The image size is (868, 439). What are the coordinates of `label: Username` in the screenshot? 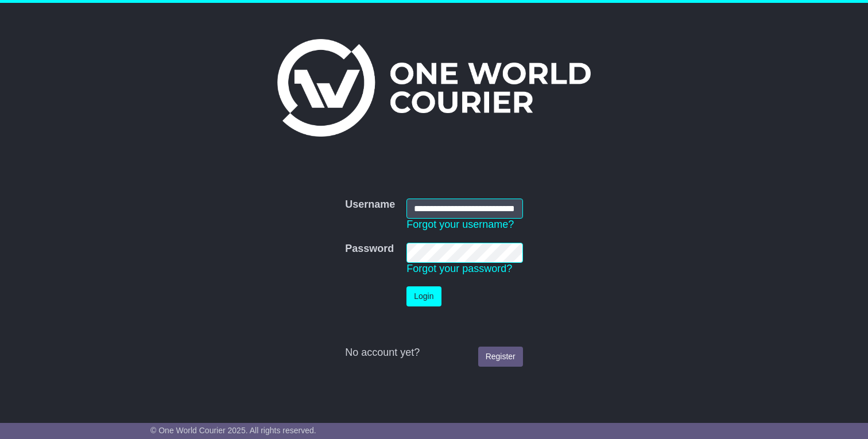 It's located at (370, 205).